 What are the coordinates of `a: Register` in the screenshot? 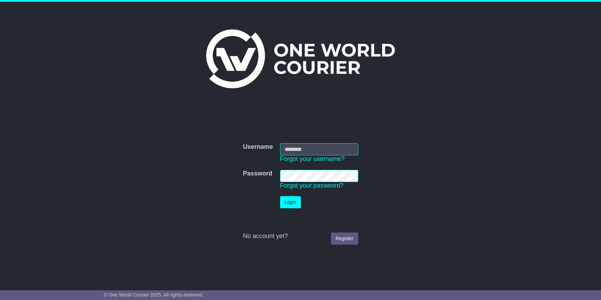 It's located at (344, 238).